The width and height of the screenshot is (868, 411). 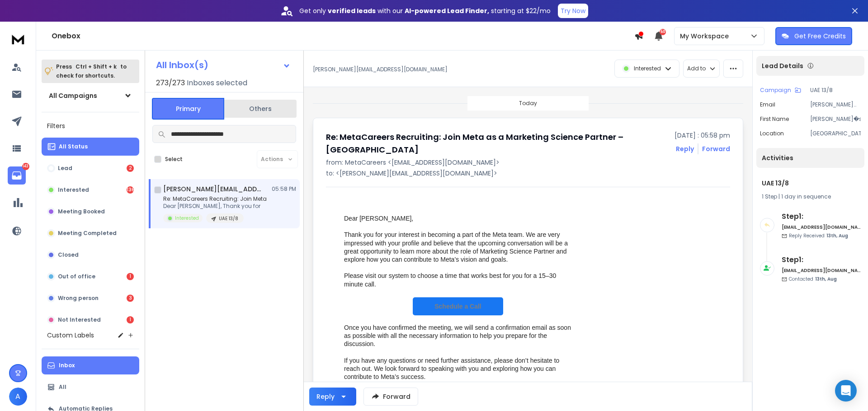 I want to click on p: My Workspace, so click(x=706, y=36).